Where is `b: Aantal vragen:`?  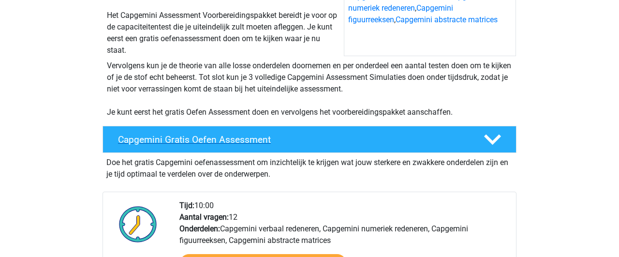 b: Aantal vragen: is located at coordinates (204, 217).